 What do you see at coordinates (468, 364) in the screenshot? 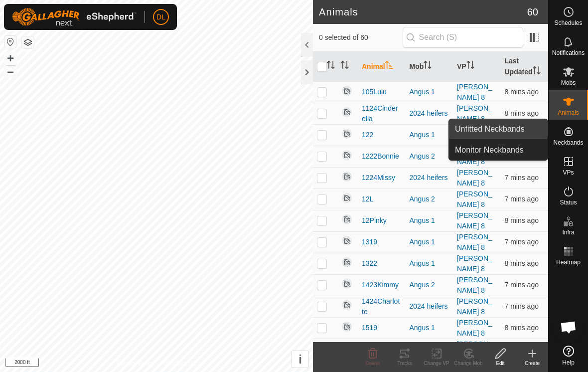
I see `div: Change Mob` at bounding box center [468, 364].